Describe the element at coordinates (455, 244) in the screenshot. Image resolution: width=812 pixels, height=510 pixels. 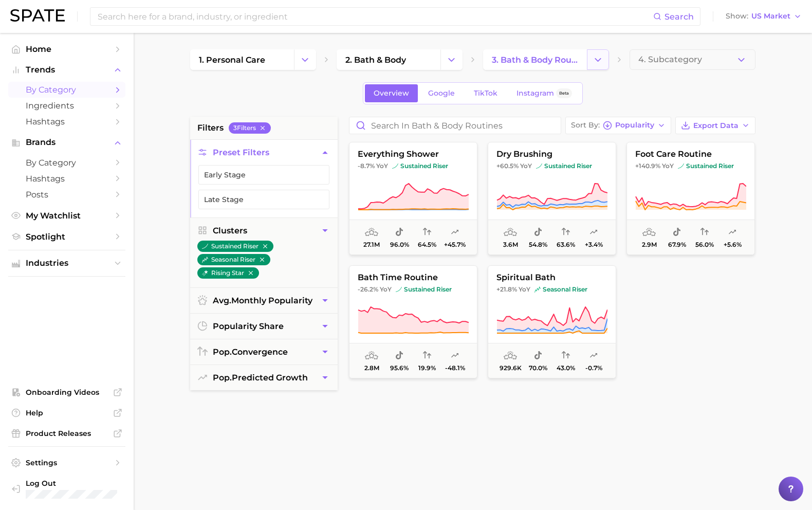
I see `span: +45.7%` at that location.